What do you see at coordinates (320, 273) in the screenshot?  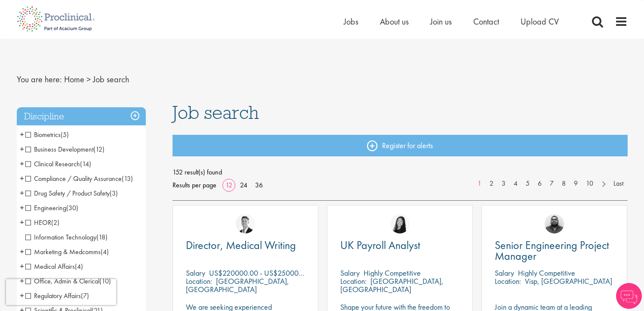 I see `p: US$220000.00 - US$250000.00 per annum + Highly Competitive Salary` at bounding box center [320, 273].